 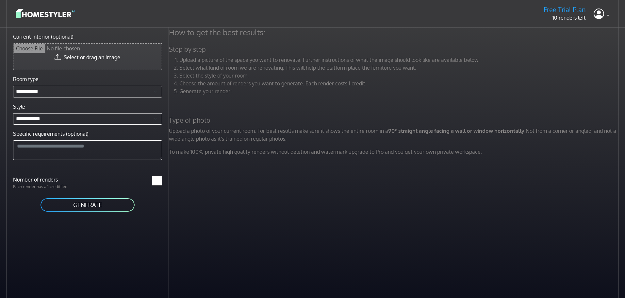 What do you see at coordinates (395, 32) in the screenshot?
I see `h4: How to get the best results:` at bounding box center [395, 32].